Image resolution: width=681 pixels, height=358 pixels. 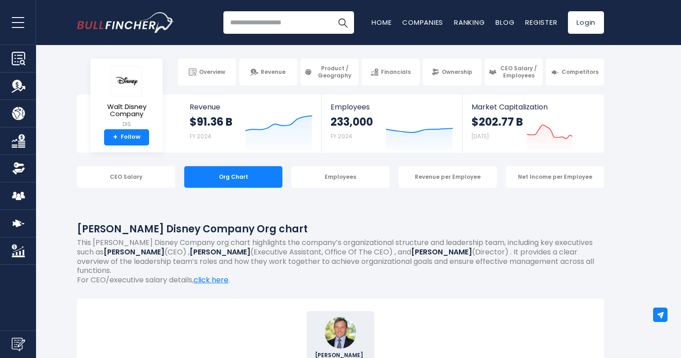 What do you see at coordinates (396, 72) in the screenshot?
I see `span: Financials` at bounding box center [396, 72].